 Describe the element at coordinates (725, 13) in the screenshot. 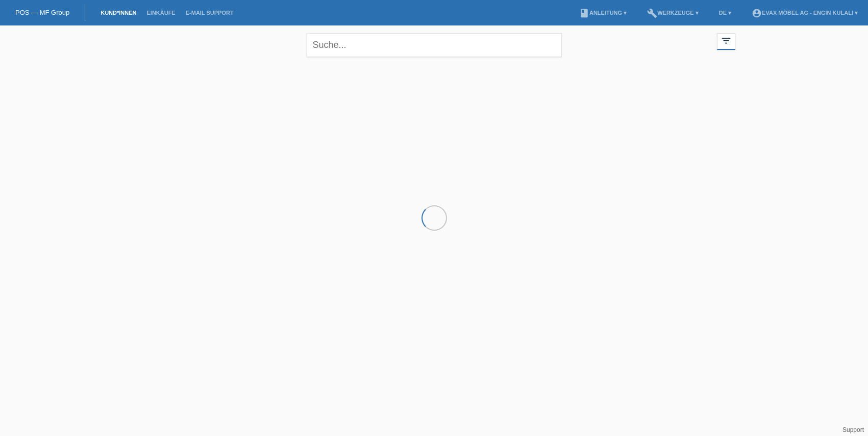

I see `a: DE ▾` at that location.